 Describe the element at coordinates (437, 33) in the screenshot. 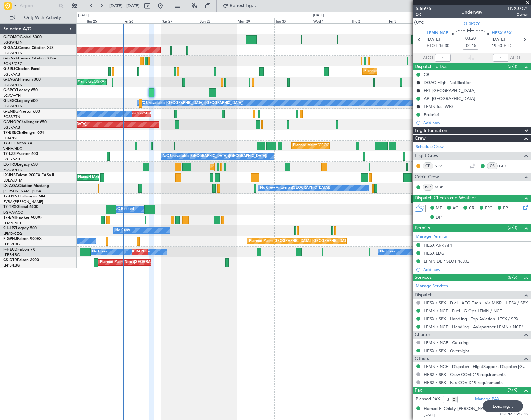

I see `span: LFMN NCE` at that location.